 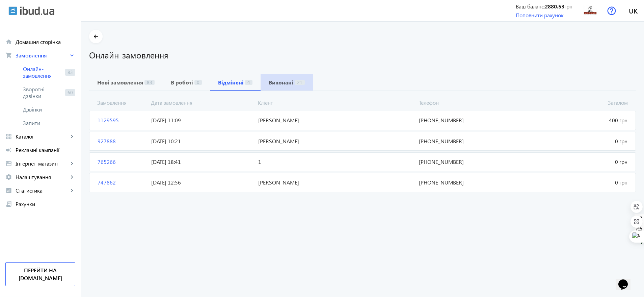 What do you see at coordinates (249, 83) in the screenshot?
I see `span: 4` at bounding box center [249, 83].